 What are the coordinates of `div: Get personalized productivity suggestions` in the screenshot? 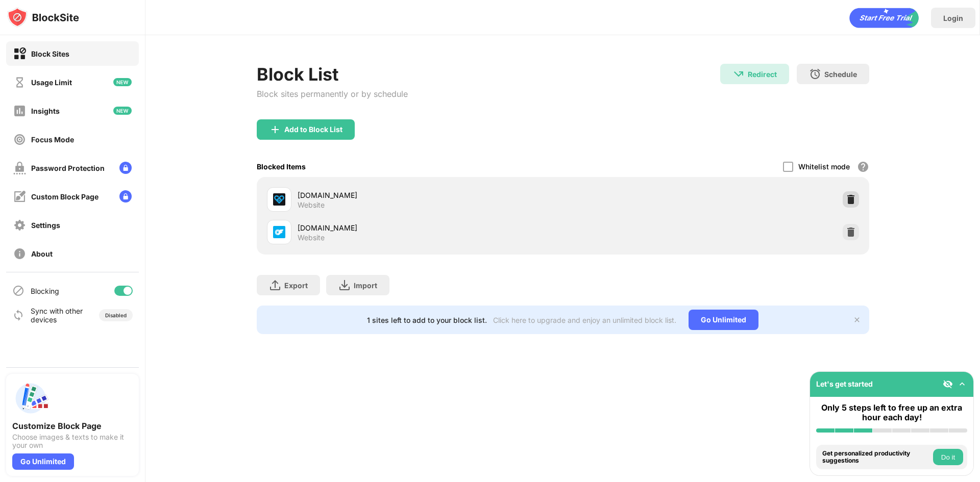 It's located at (876, 457).